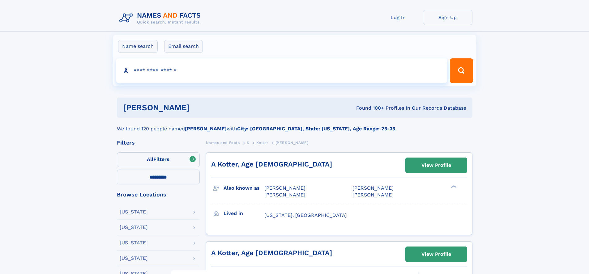  Describe the element at coordinates (244, 188) in the screenshot. I see `h3: Also known as` at that location.